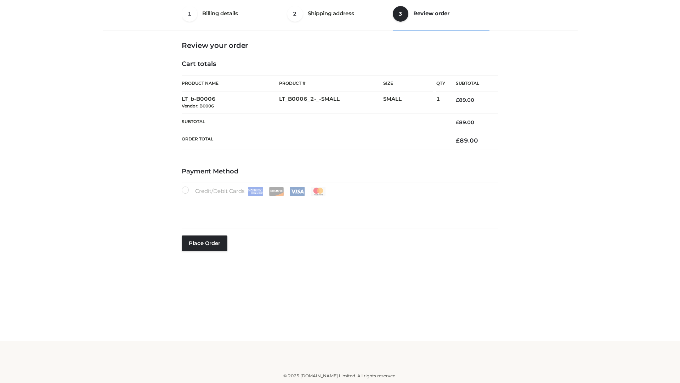  I want to click on button: Place order, so click(204, 243).